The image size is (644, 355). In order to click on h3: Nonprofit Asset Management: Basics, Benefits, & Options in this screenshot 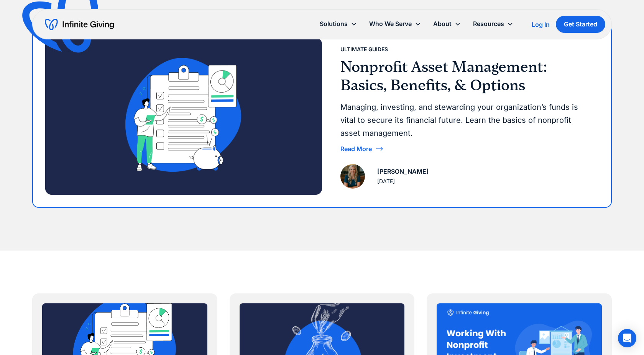, I will do `click(466, 76)`.